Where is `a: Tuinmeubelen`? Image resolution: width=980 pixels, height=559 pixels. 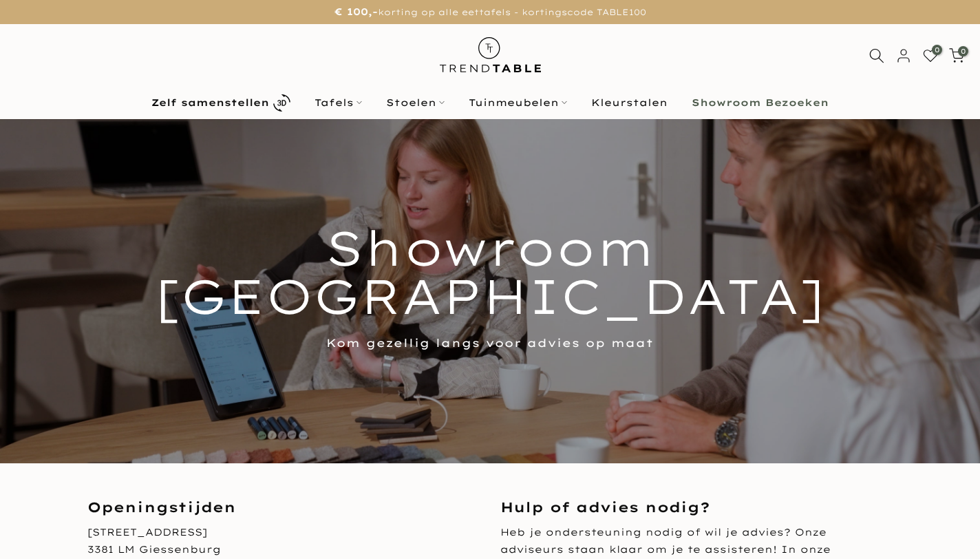 a: Tuinmeubelen is located at coordinates (518, 103).